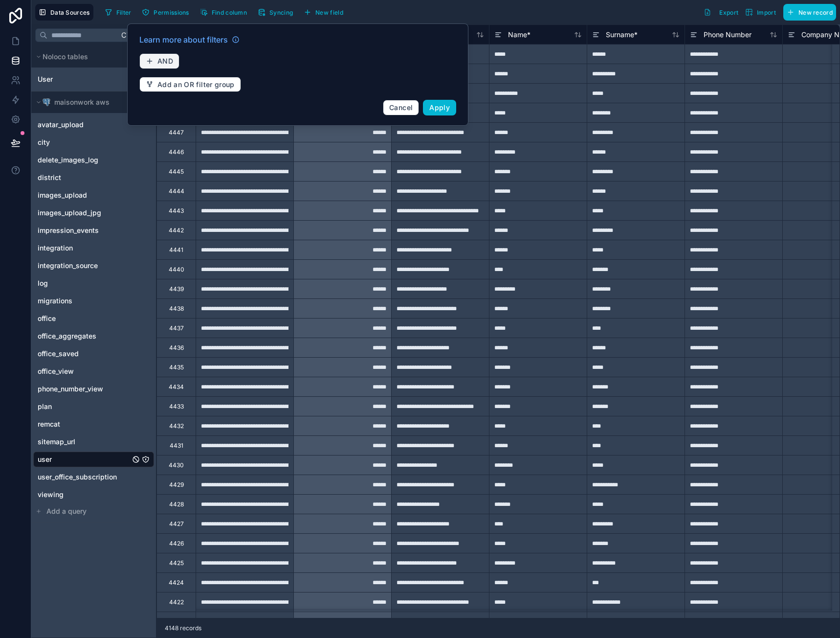  What do you see at coordinates (177, 191) in the screenshot?
I see `div: 4444` at bounding box center [177, 191].